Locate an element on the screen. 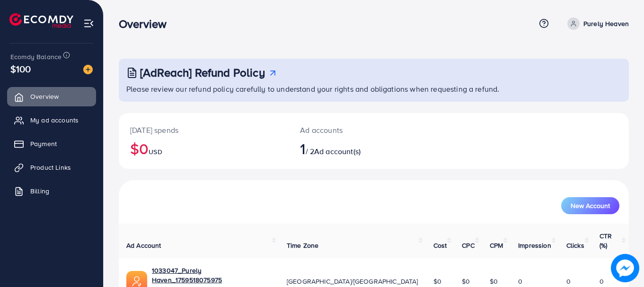 The width and height of the screenshot is (644, 287). a: Payment is located at coordinates (52, 144).